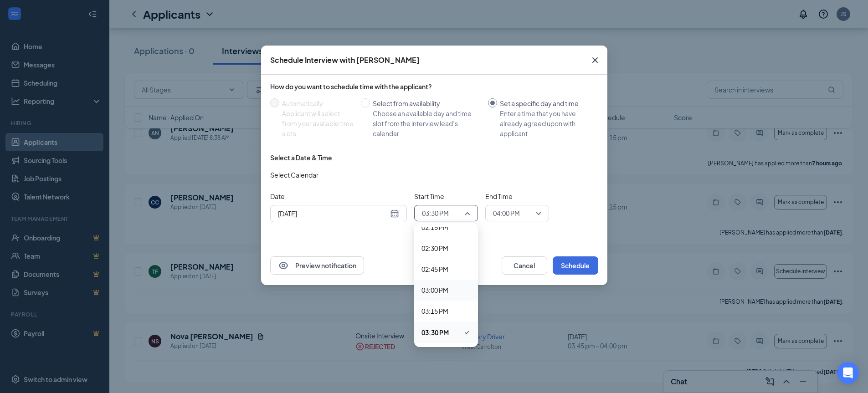  What do you see at coordinates (506, 213) in the screenshot?
I see `span: 04:00 PM` at bounding box center [506, 213].